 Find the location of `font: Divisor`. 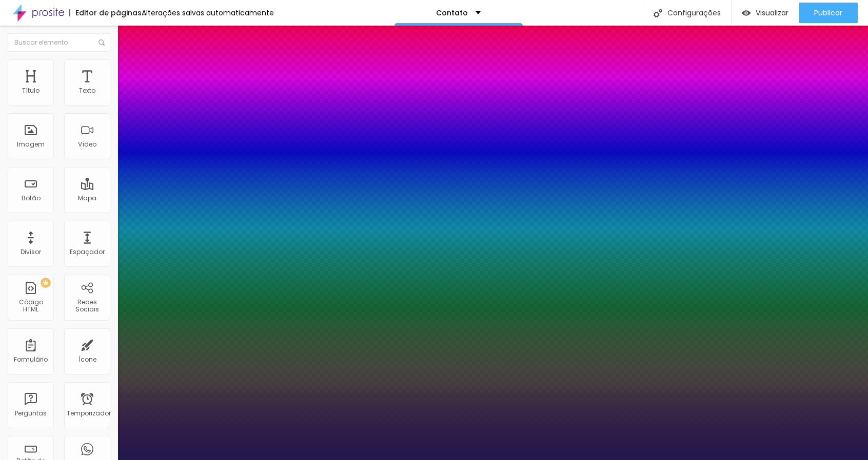

font: Divisor is located at coordinates (31, 252).